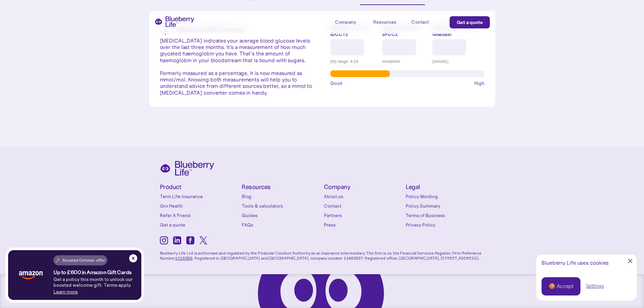 This screenshot has width=644, height=308. I want to click on a: Blog, so click(281, 197).